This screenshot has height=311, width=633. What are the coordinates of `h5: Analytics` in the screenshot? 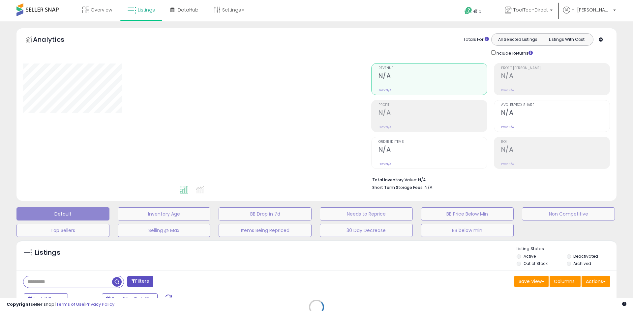 It's located at (55, 40).